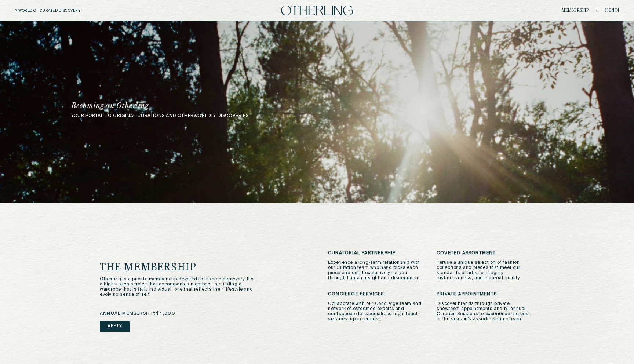 The image size is (634, 364). I want to click on img: logo, so click(317, 10).